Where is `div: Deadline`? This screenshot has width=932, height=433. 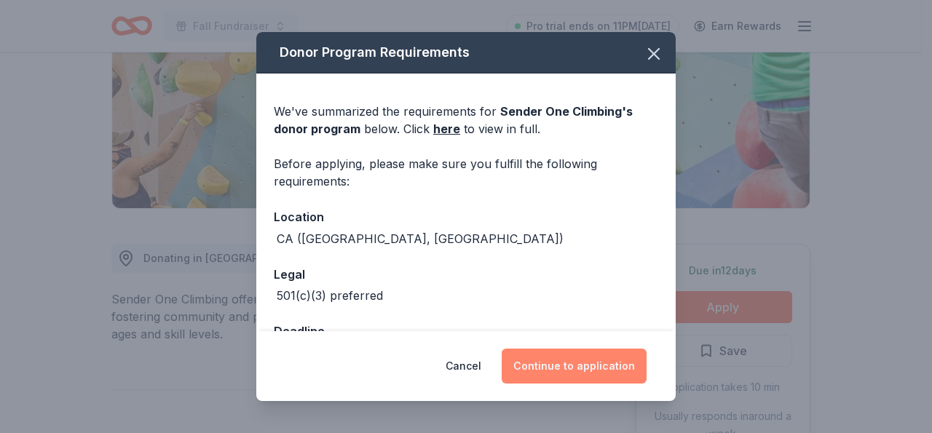 div: Deadline is located at coordinates (466, 331).